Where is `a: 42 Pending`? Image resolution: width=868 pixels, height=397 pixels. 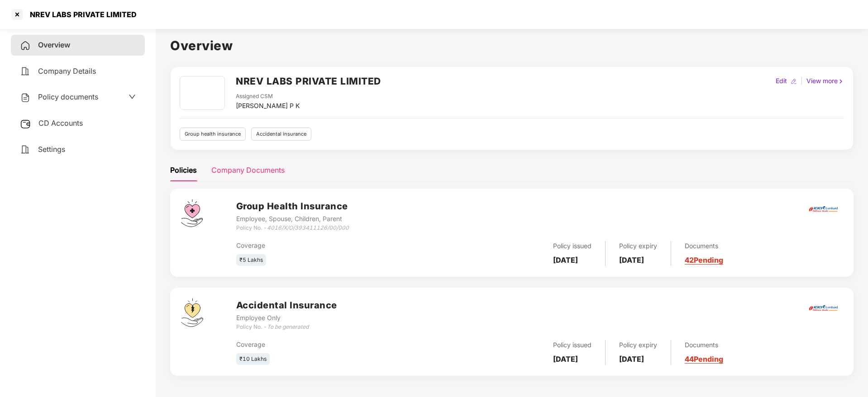
a: 42 Pending is located at coordinates (703, 260).